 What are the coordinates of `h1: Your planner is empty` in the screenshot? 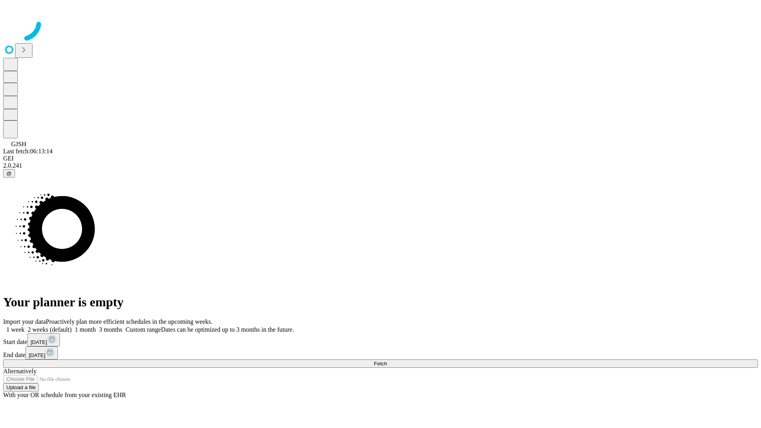 It's located at (380, 302).